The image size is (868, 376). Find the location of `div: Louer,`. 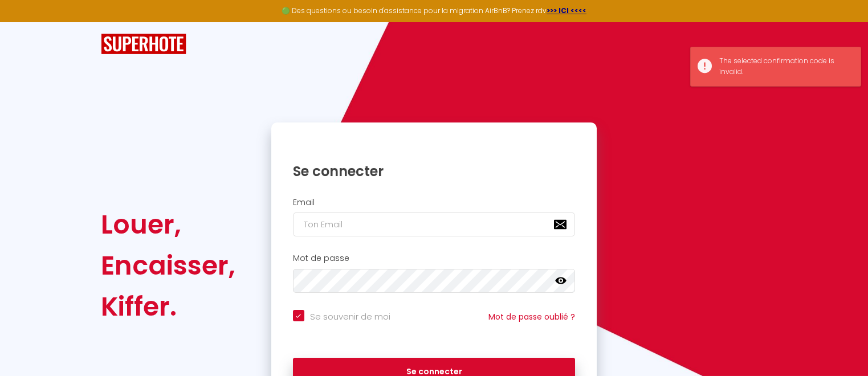

div: Louer, is located at coordinates (168, 224).